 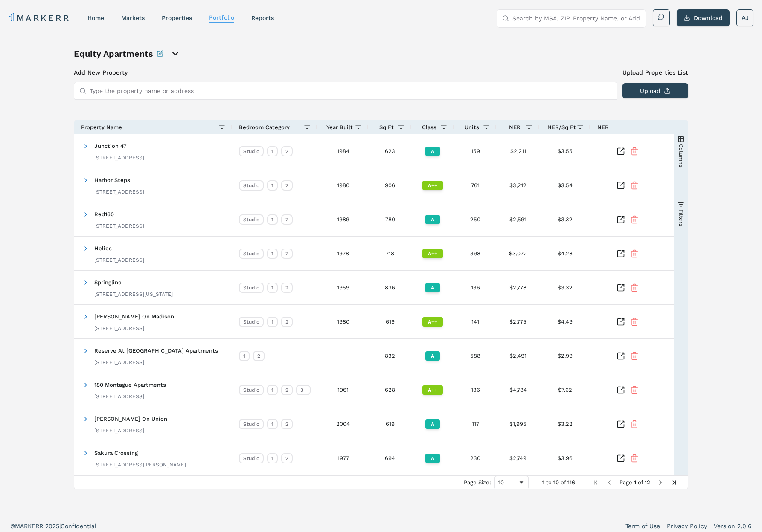 I want to click on span: of, so click(x=563, y=483).